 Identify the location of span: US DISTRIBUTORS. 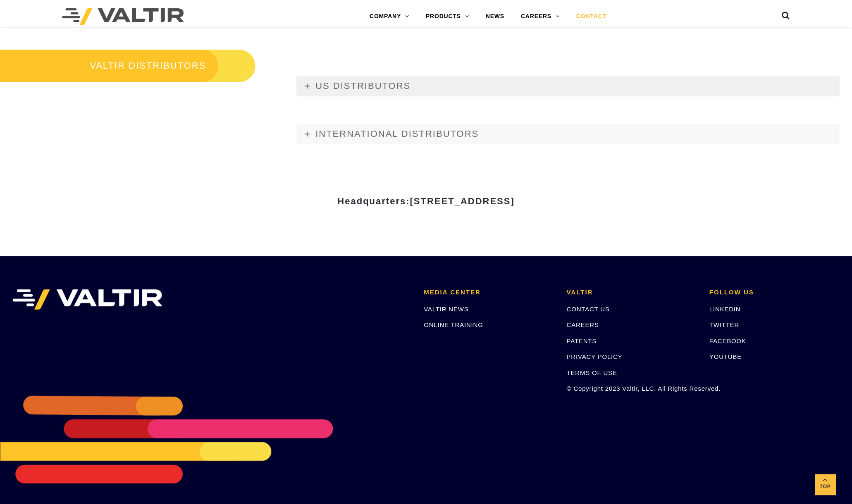
(363, 86).